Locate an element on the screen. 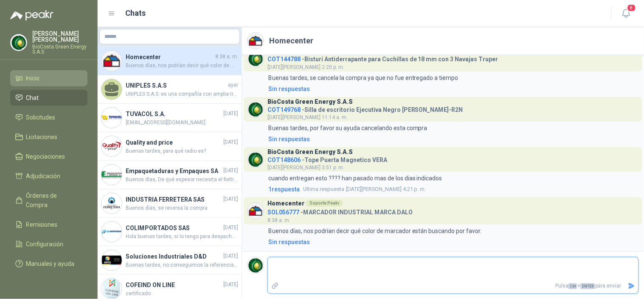 The width and height of the screenshot is (644, 299). span: ENTER is located at coordinates (587, 286).